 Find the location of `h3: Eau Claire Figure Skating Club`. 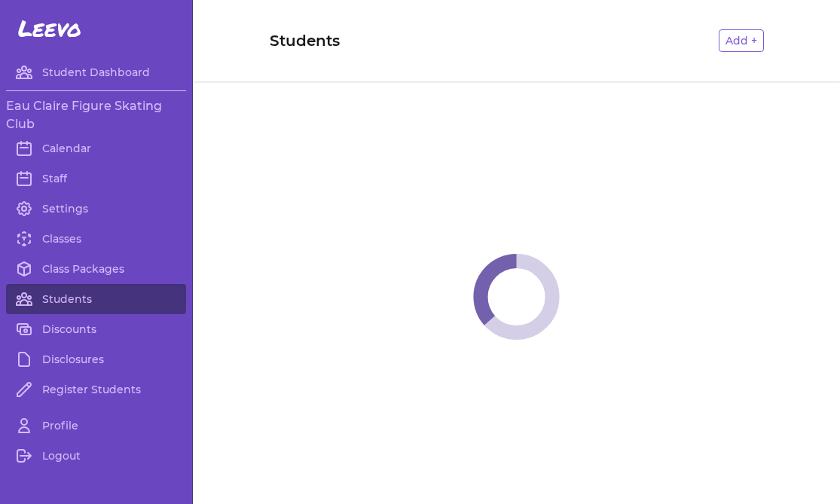

h3: Eau Claire Figure Skating Club is located at coordinates (96, 115).